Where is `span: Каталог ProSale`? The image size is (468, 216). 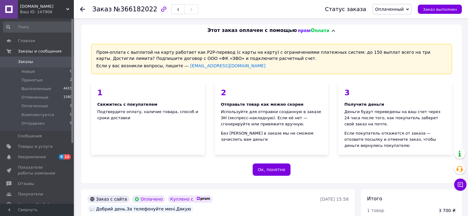 span: Каталог ProSale is located at coordinates (34, 205).